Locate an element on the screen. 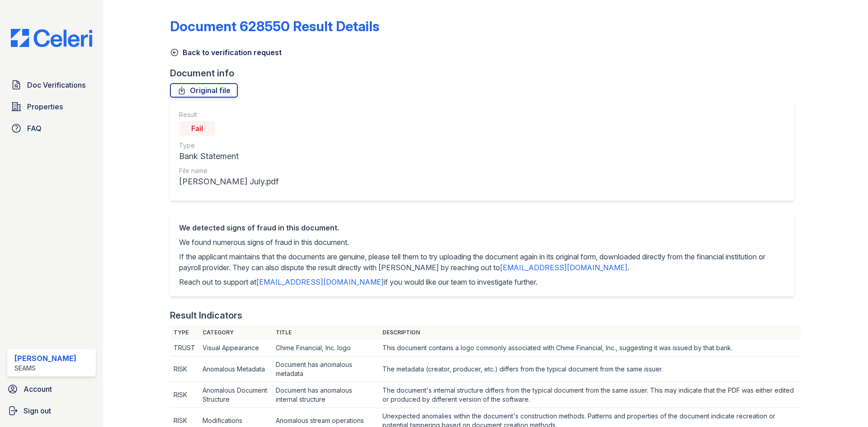 The width and height of the screenshot is (868, 427). a: Document 628550 Result Details is located at coordinates (275, 26).